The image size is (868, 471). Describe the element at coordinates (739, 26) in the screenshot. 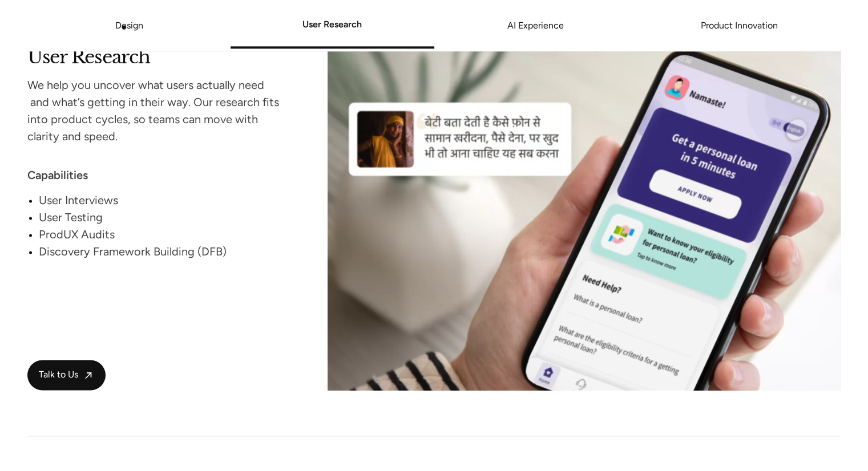

I see `a: Product Innovation` at that location.